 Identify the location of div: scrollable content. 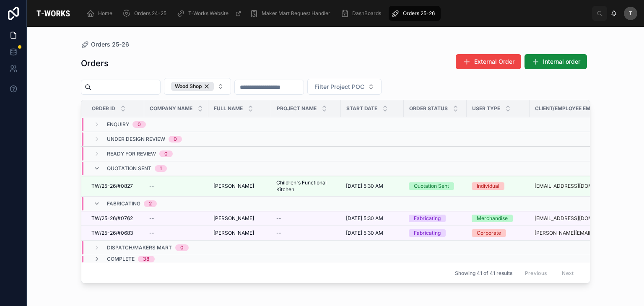
(336, 13).